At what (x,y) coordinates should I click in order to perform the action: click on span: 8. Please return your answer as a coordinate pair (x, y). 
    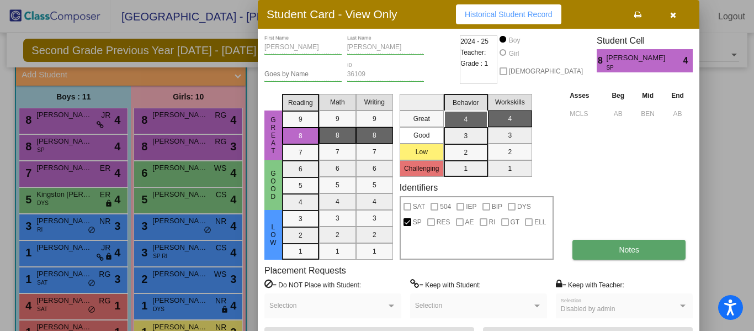
    Looking at the image, I should click on (601, 61).